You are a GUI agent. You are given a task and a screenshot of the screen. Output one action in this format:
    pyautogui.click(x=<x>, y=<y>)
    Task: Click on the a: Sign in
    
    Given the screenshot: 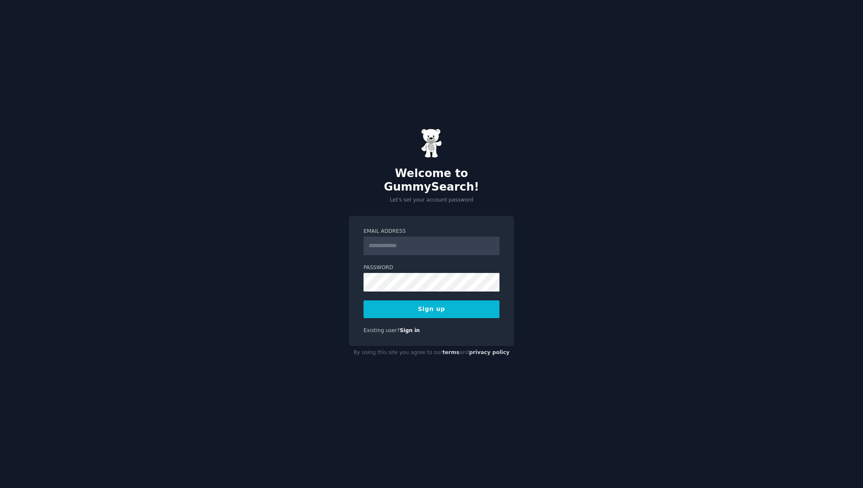 What is the action you would take?
    pyautogui.click(x=410, y=330)
    